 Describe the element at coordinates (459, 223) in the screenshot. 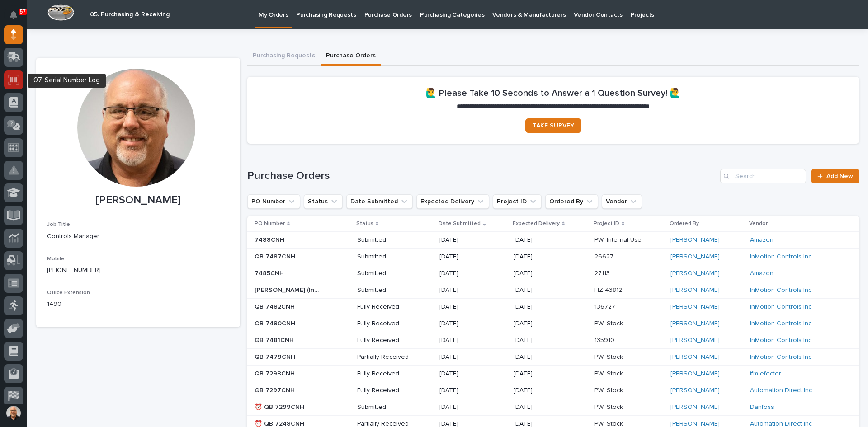

I see `p: Date Submitted` at that location.